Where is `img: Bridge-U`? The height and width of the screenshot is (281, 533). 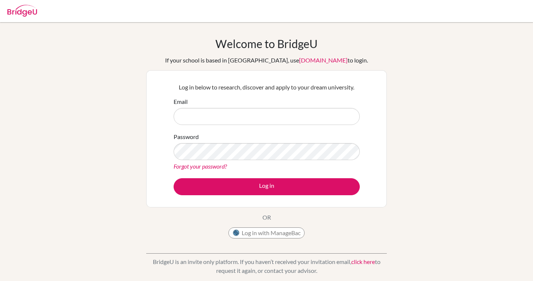
img: Bridge-U is located at coordinates (22, 11).